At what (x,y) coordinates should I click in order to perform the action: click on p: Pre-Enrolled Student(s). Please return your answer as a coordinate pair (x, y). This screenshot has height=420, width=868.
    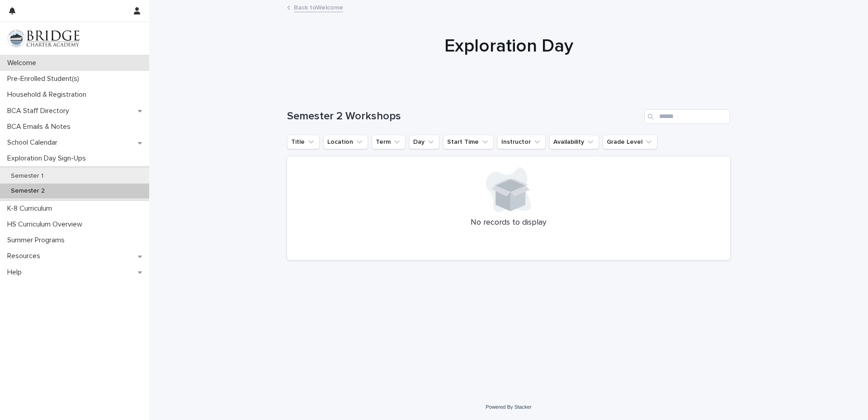
    Looking at the image, I should click on (45, 78).